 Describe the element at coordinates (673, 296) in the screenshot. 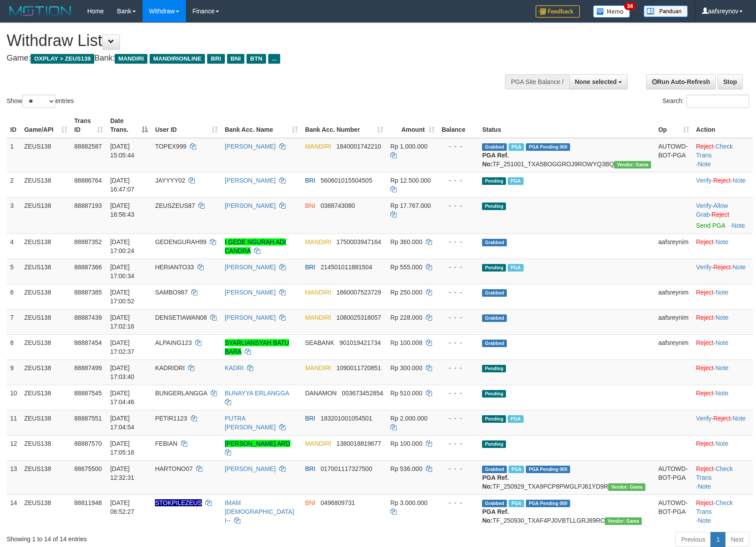

I see `td: aafsreynim` at that location.